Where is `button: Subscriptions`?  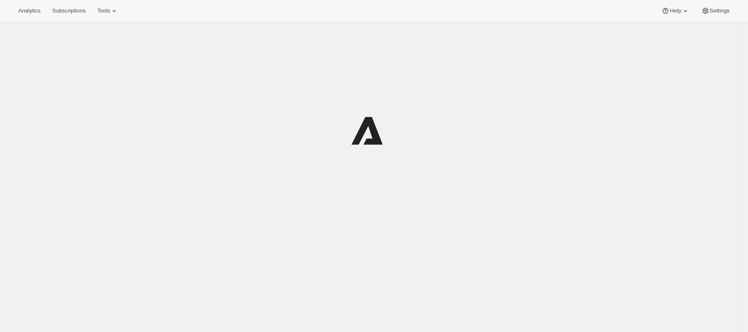
button: Subscriptions is located at coordinates (69, 11).